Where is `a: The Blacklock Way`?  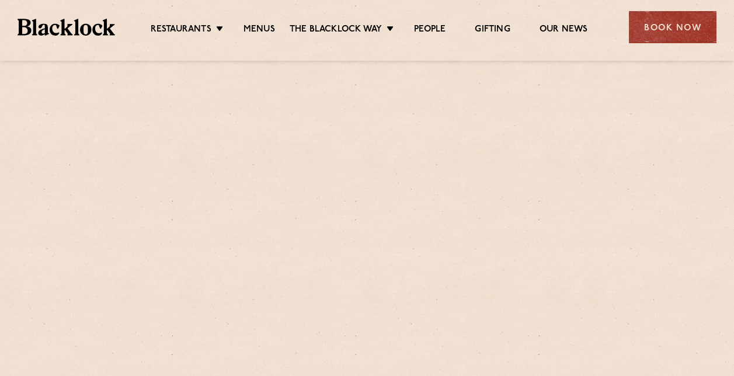 a: The Blacklock Way is located at coordinates (336, 30).